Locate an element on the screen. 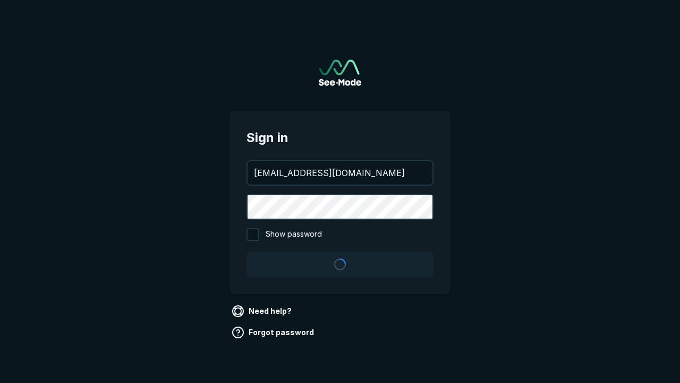  input: your@email.com is located at coordinates (340, 173).